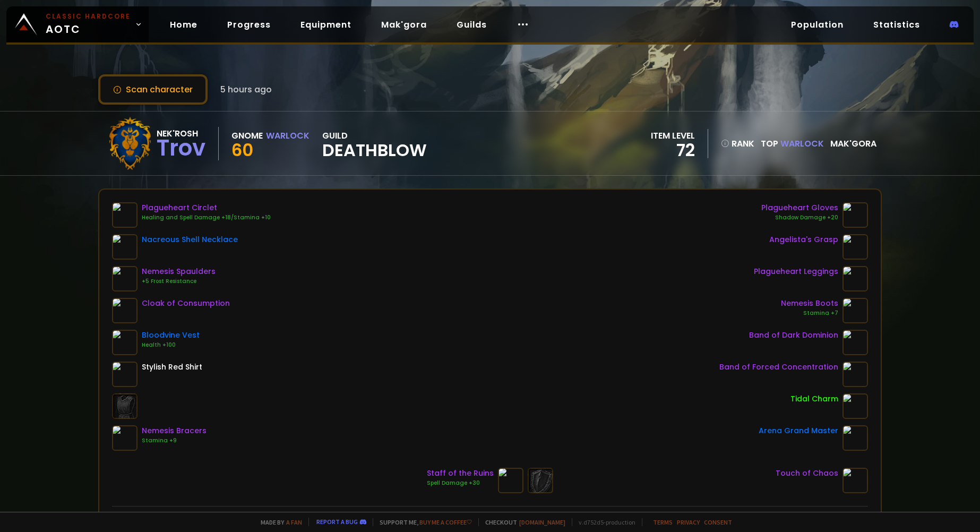  Describe the element at coordinates (124, 247) in the screenshot. I see `img: item-22403` at that location.